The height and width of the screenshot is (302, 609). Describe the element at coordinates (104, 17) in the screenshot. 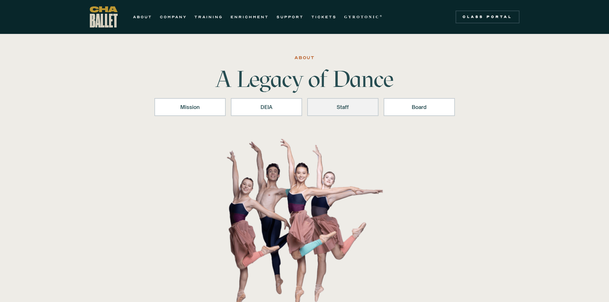

I see `a: home` at that location.